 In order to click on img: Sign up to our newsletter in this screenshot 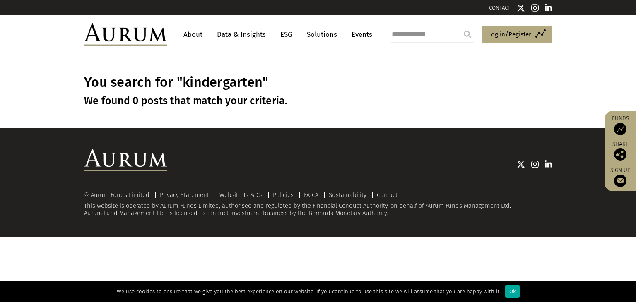, I will do `click(621, 181)`.